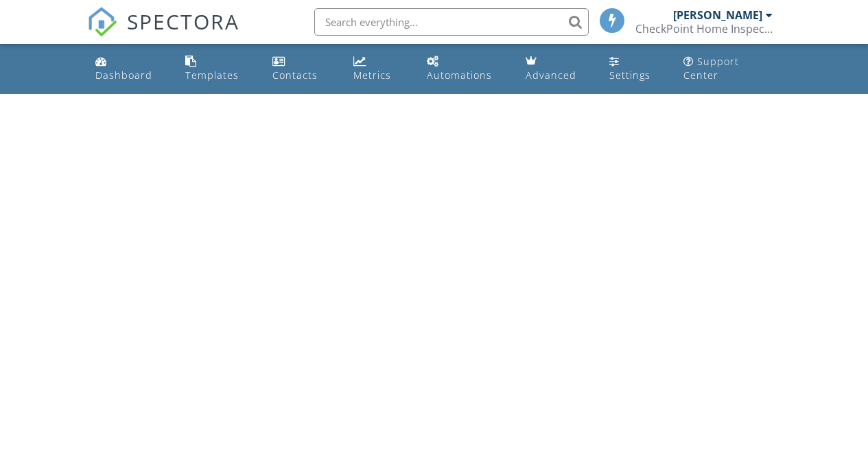  Describe the element at coordinates (183, 21) in the screenshot. I see `span: SPECTORA` at that location.